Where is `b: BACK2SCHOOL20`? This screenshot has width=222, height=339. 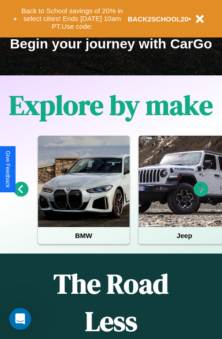 b: BACK2SCHOOL20 is located at coordinates (158, 19).